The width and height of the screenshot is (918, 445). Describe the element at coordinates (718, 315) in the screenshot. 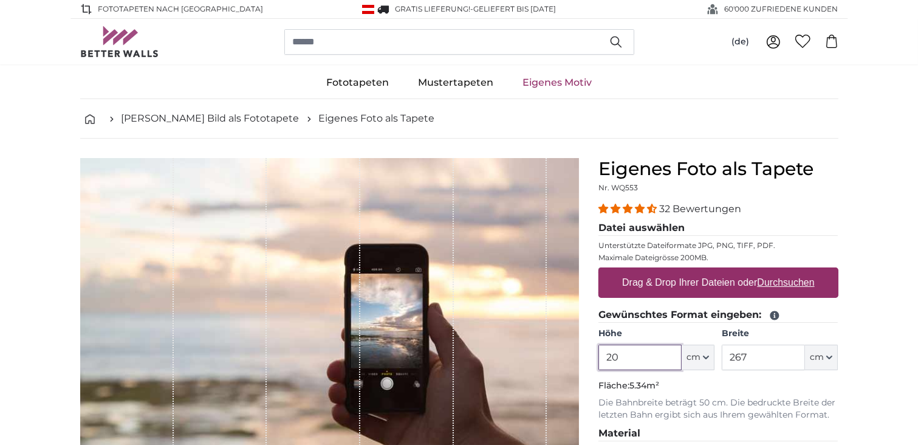

I see `legend: Gewünschtes Format eingeben:` at that location.